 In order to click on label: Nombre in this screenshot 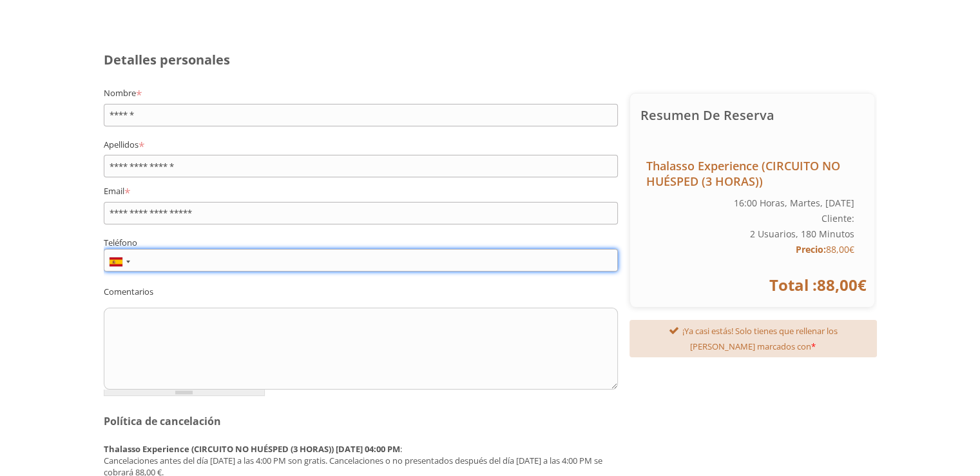, I will do `click(175, 94)`.